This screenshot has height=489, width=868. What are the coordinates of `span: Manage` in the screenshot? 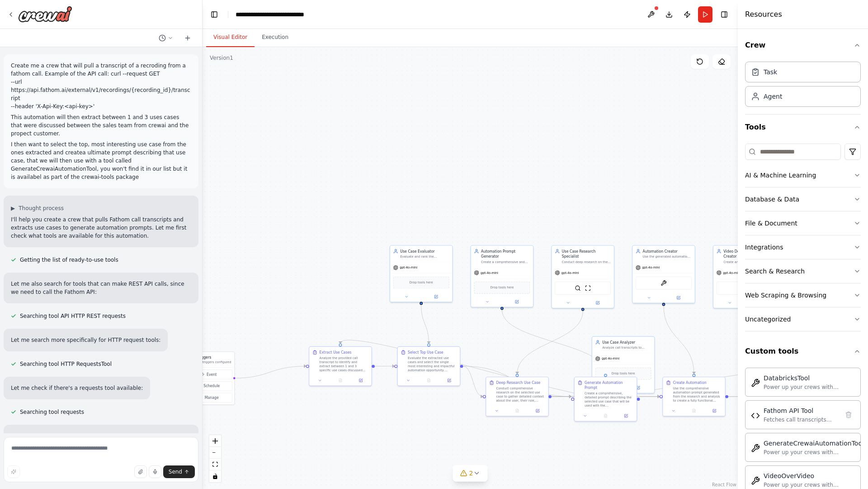 It's located at (212, 398).